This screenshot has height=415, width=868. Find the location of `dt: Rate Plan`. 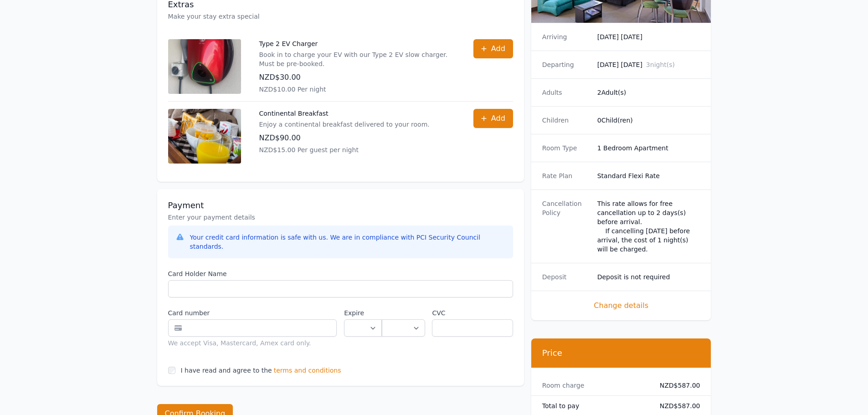

dt: Rate Plan is located at coordinates (566, 176).